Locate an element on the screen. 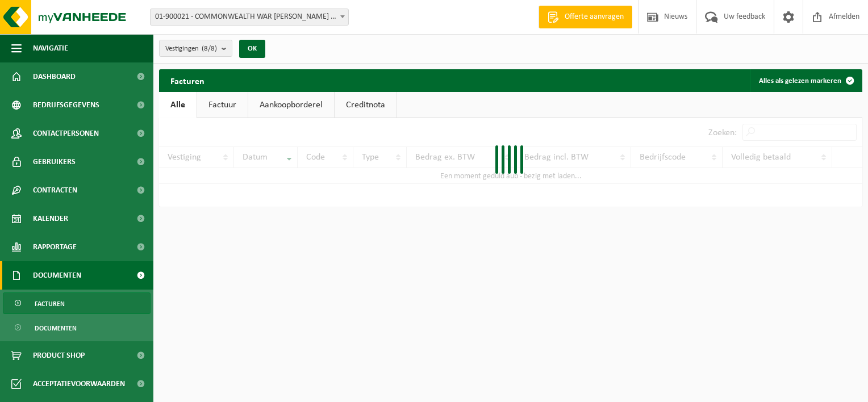  button: Alles als gelezen markeren is located at coordinates (805, 81).